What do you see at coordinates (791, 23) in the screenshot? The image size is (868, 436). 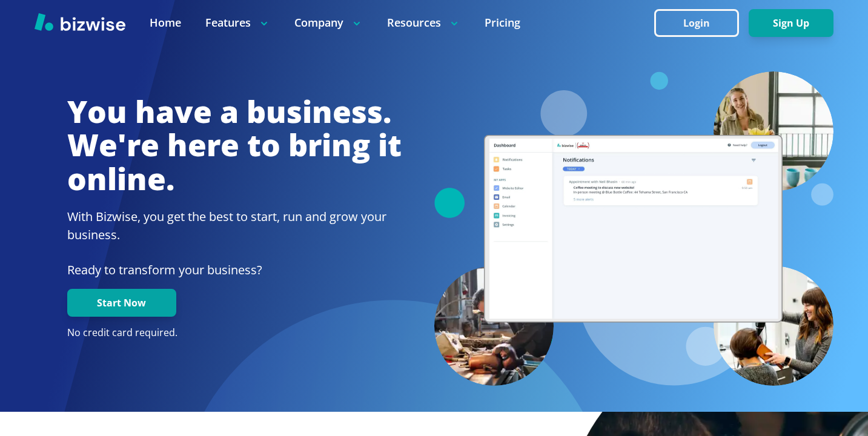 I see `a: Sign Up` at bounding box center [791, 23].